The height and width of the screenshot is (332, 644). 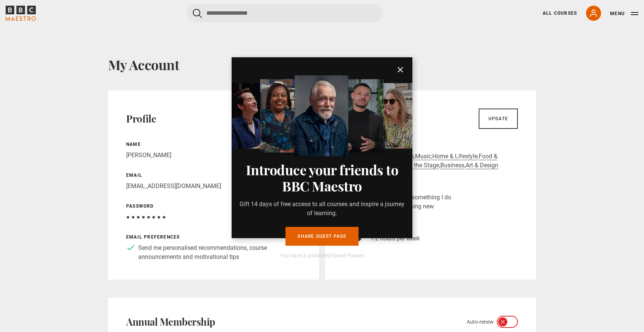 I want to click on h3: Introduce your friends to BBC Maestro, so click(x=322, y=178).